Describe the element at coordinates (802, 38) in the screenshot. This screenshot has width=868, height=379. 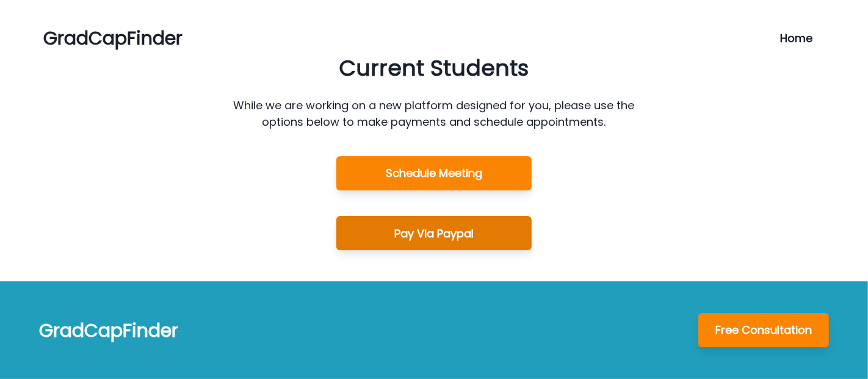
I see `p: Home` at that location.